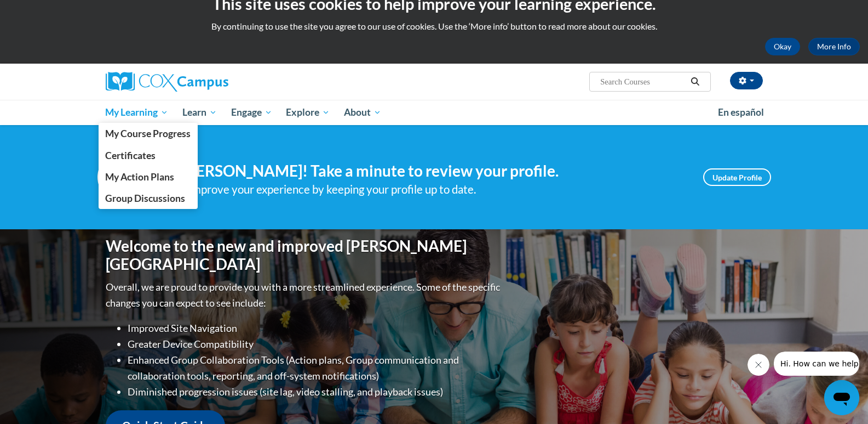  I want to click on img: Profile Image, so click(122, 177).